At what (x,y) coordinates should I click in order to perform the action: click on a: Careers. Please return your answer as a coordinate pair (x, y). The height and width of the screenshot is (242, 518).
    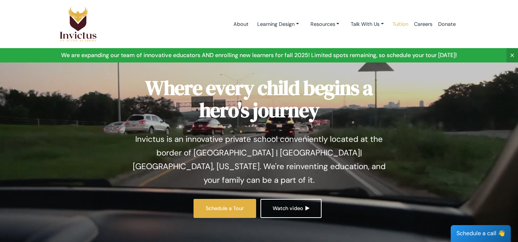
    Looking at the image, I should click on (423, 24).